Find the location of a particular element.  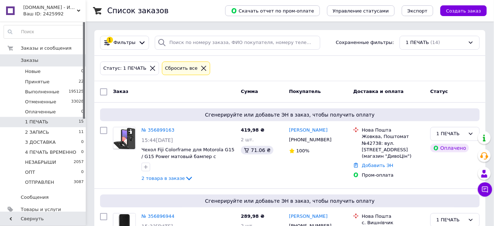

span: Сохраненные фильтры: is located at coordinates (365, 43).